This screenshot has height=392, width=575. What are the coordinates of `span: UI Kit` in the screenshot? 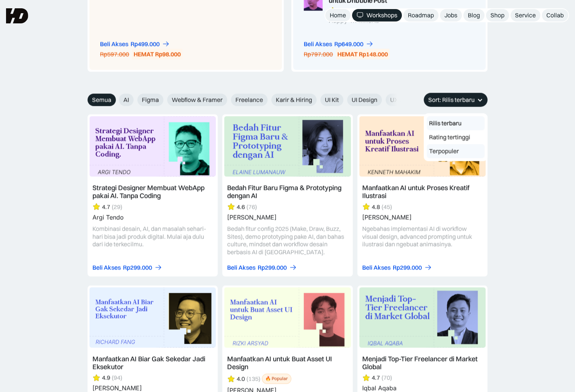 It's located at (332, 100).